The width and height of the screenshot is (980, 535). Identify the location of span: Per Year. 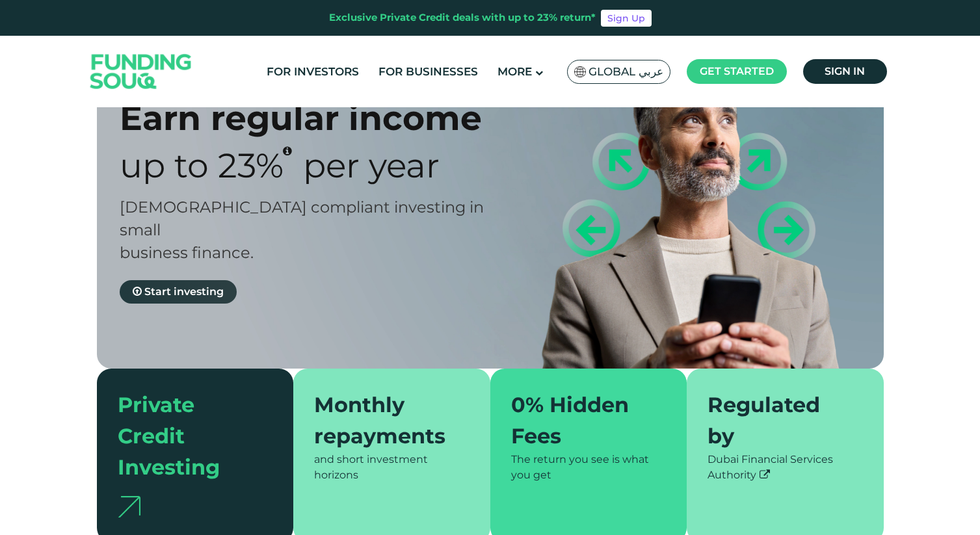
(372, 165).